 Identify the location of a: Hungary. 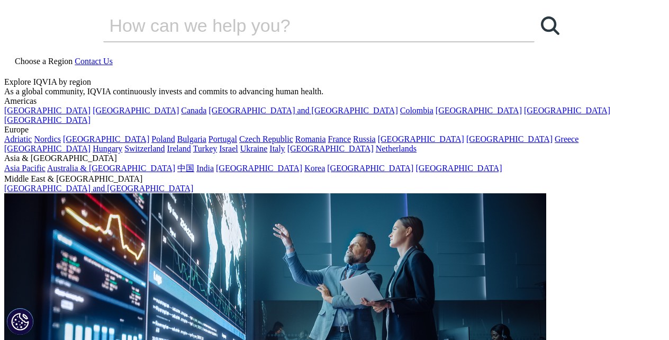
(107, 148).